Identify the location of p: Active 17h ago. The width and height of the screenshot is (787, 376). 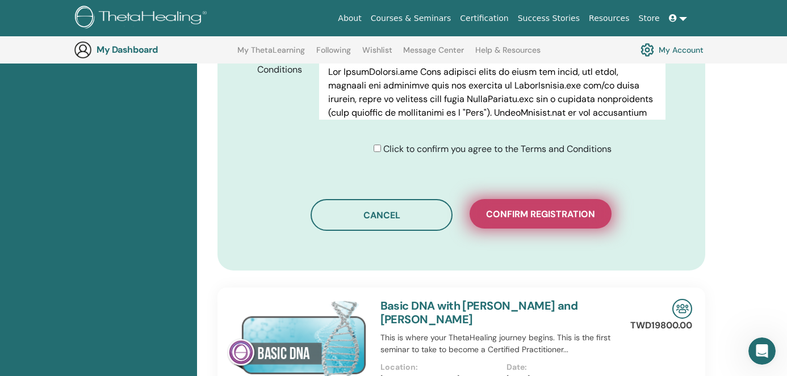
(82, 20).